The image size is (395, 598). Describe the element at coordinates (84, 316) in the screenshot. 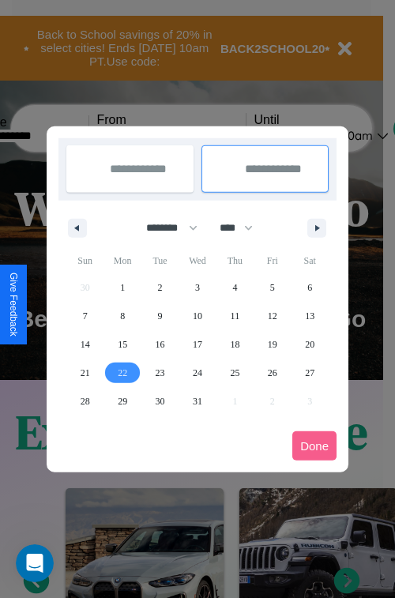

I see `button: 7` at that location.